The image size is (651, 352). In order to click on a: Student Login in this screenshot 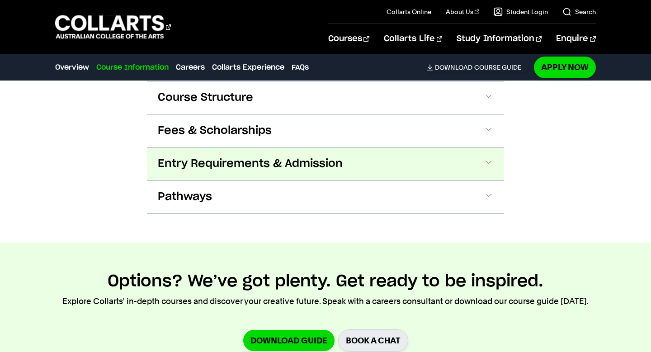, I will do `click(521, 12)`.